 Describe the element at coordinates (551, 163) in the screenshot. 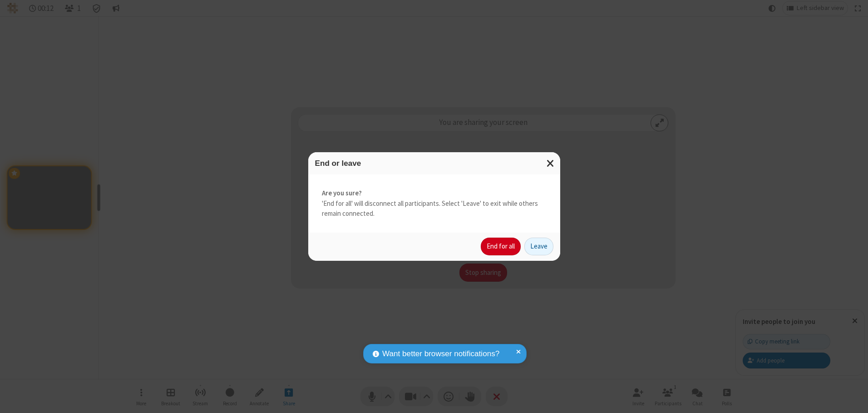

I see `button: Close modal` at that location.